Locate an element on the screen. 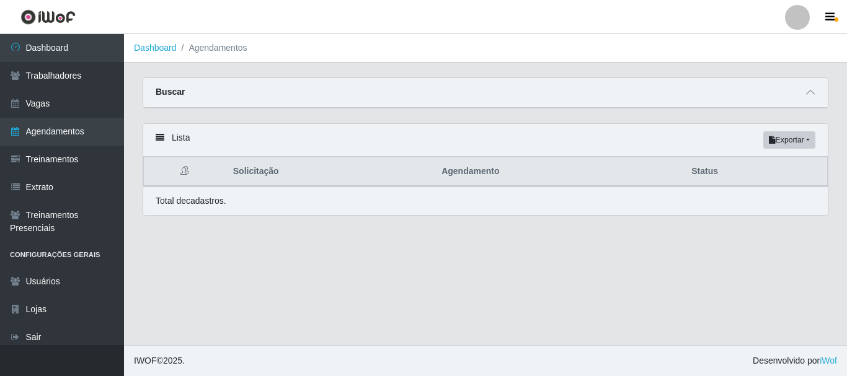  th: Status is located at coordinates (755, 172).